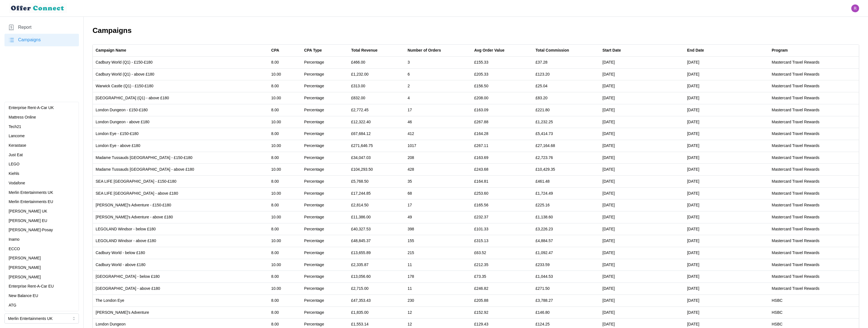 Image resolution: width=868 pixels, height=328 pixels. Describe the element at coordinates (438, 206) in the screenshot. I see `td: 17` at that location.